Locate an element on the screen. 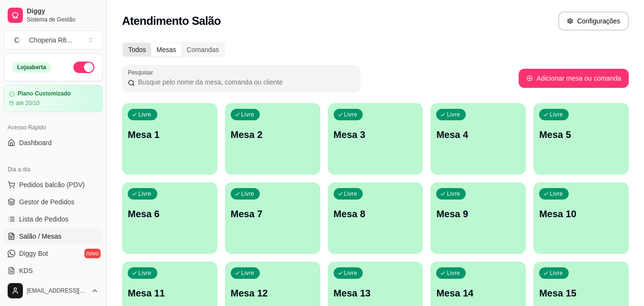 The image size is (644, 306). p: Mesa 15 is located at coordinates (581, 293).